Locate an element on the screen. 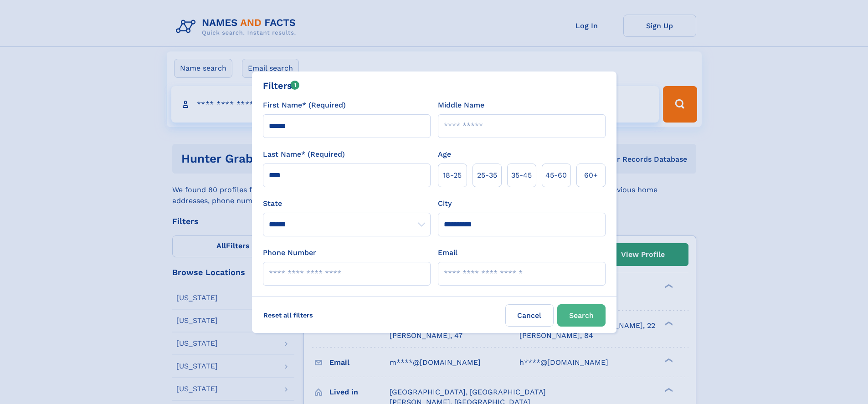 The width and height of the screenshot is (868, 404). span: 25‑35 is located at coordinates (487, 175).